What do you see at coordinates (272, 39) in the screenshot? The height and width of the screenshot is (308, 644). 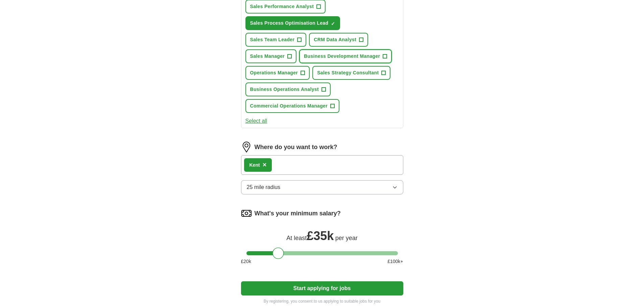 I see `span: Sales Team Leader` at bounding box center [272, 39].